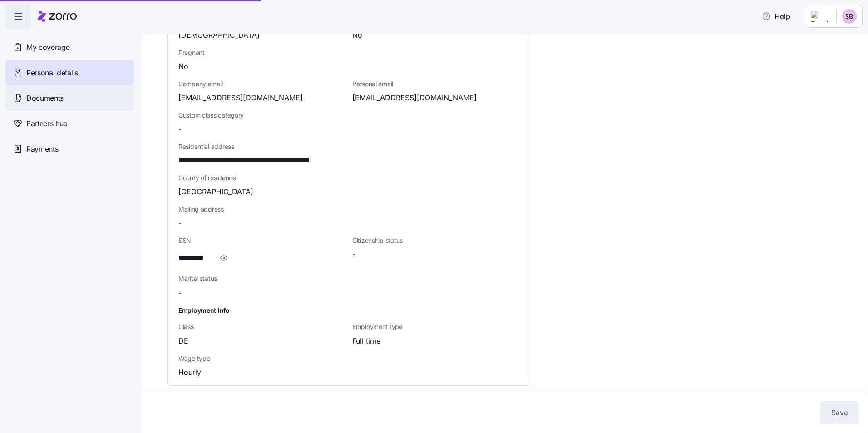 The width and height of the screenshot is (868, 433). I want to click on span: Documents, so click(45, 98).